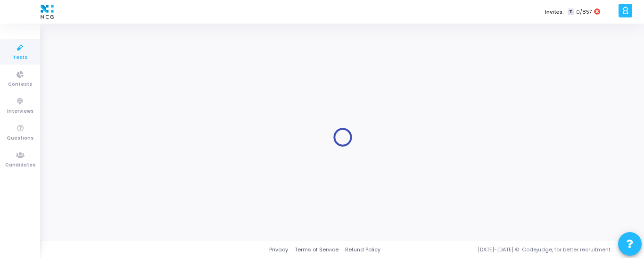 This screenshot has width=644, height=258. I want to click on span: Interviews, so click(20, 111).